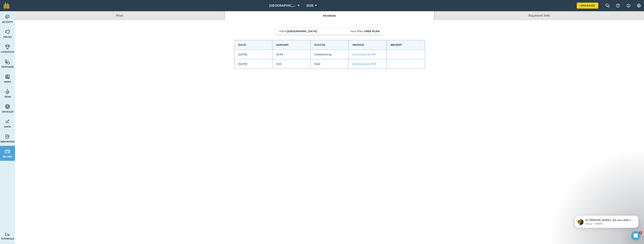 The width and height of the screenshot is (644, 244). What do you see at coordinates (406, 45) in the screenshot?
I see `td: Receipt` at bounding box center [406, 45].